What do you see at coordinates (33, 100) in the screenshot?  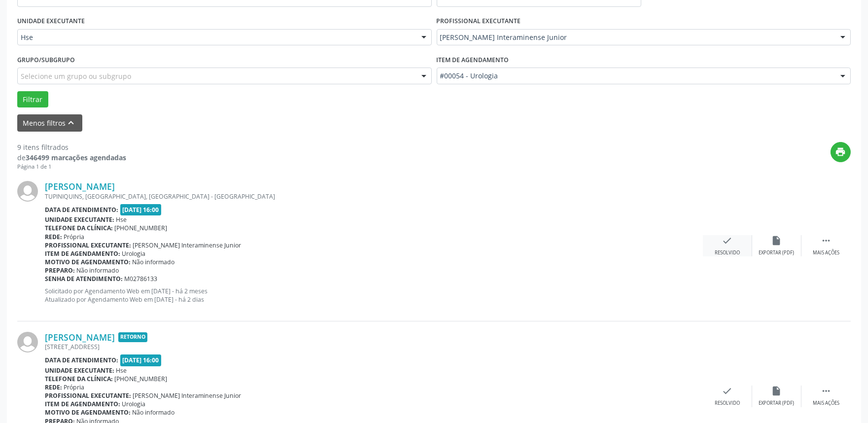 I see `button: Filtrar` at bounding box center [33, 100].